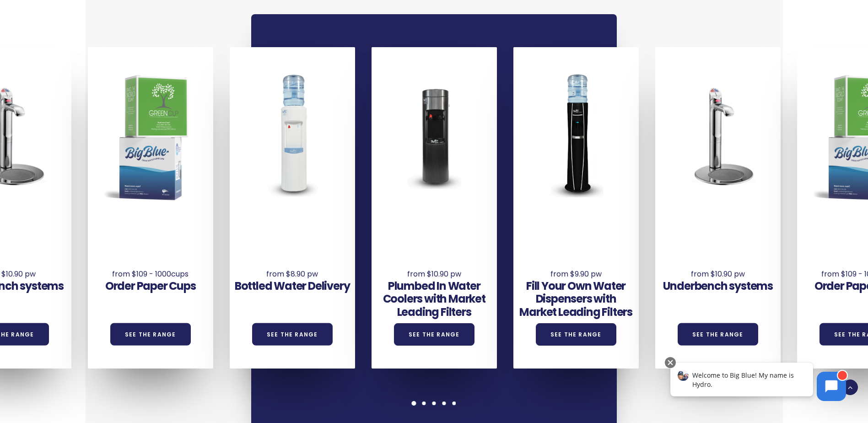  Describe the element at coordinates (23, 20) in the screenshot. I see `img: Avatar` at that location.